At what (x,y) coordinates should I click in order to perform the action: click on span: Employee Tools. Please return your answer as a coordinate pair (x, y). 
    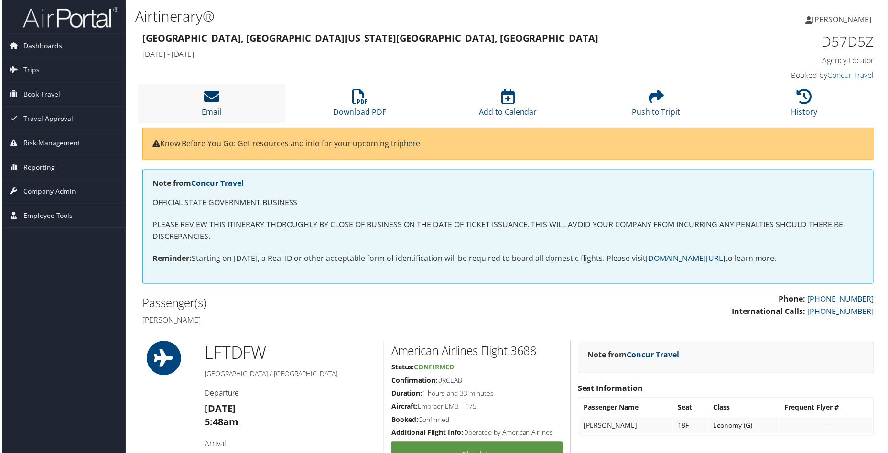
    Looking at the image, I should click on (46, 217).